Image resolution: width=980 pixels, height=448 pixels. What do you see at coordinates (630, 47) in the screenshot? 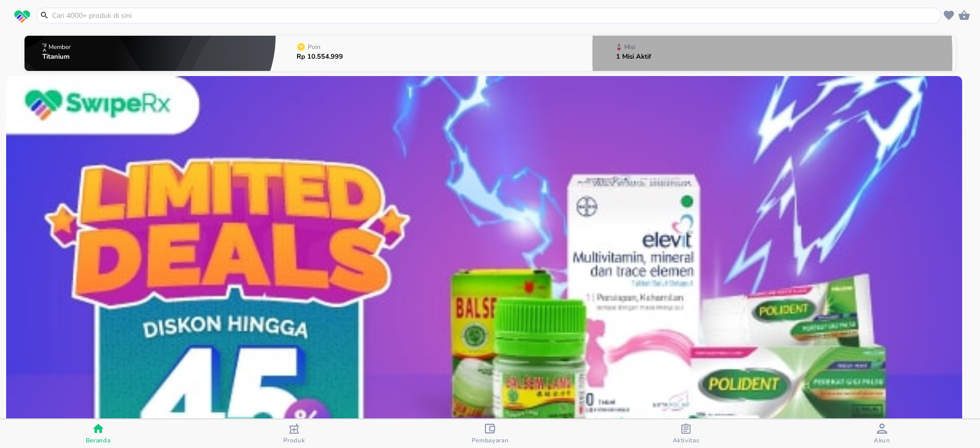
I see `p: Misi` at bounding box center [630, 47].